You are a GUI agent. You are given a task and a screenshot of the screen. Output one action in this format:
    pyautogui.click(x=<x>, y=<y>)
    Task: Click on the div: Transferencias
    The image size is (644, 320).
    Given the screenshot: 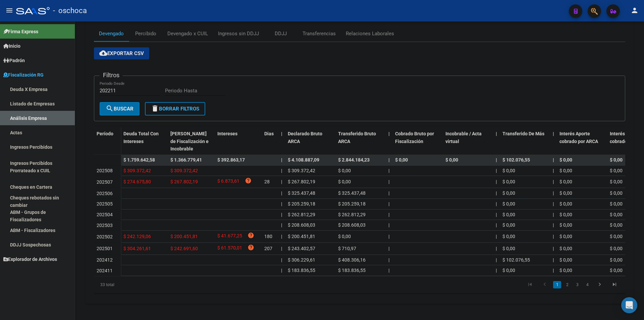 What is the action you would take?
    pyautogui.click(x=319, y=34)
    